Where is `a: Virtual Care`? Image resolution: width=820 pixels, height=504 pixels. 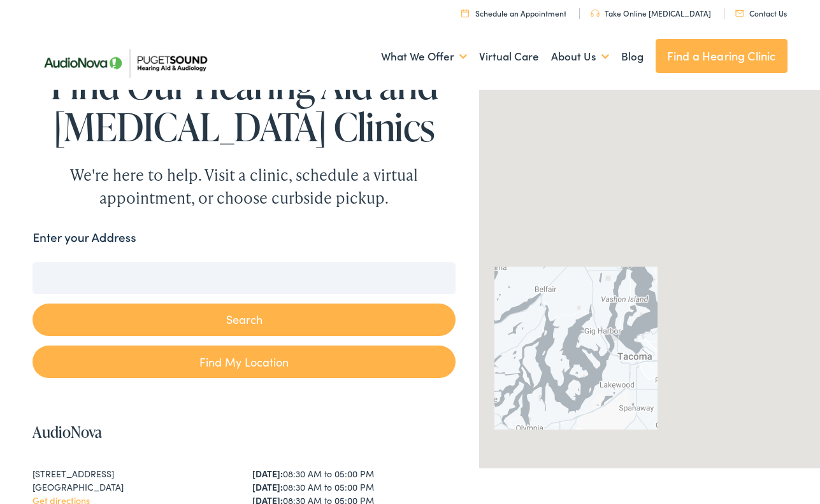
a: Virtual Care is located at coordinates (509, 57).